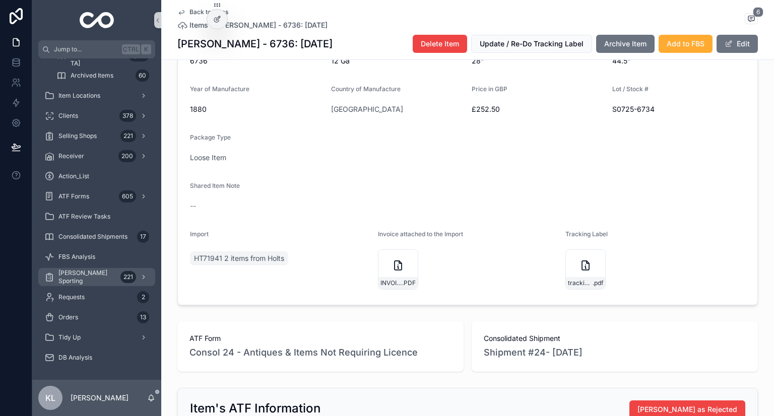 Image resolution: width=774 pixels, height=416 pixels. What do you see at coordinates (685, 44) in the screenshot?
I see `span: Add to FBS` at bounding box center [685, 44].